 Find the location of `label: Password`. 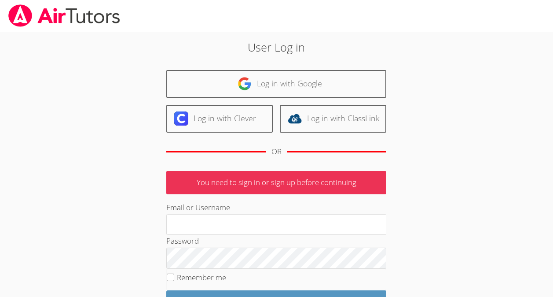

label: Password is located at coordinates (183, 240).